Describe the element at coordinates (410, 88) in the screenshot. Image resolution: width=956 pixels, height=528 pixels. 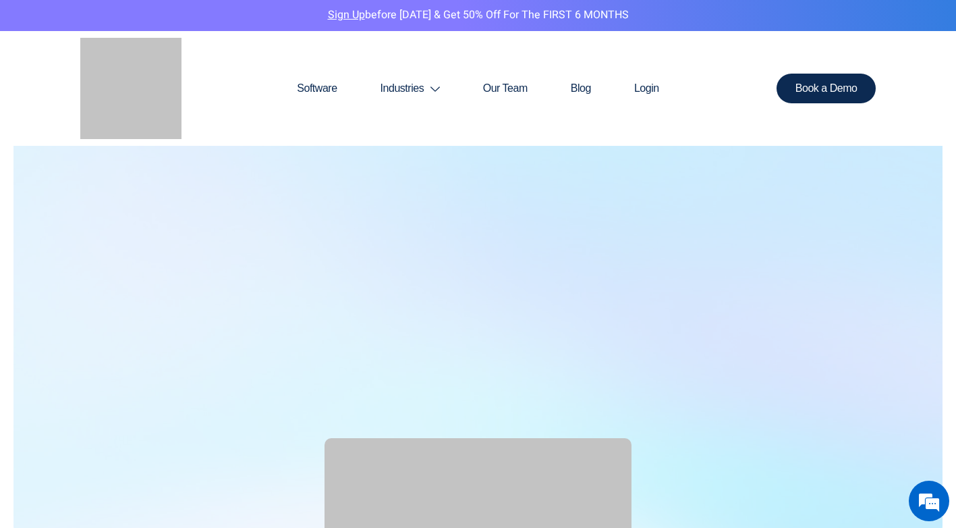
I see `a: Industries` at that location.